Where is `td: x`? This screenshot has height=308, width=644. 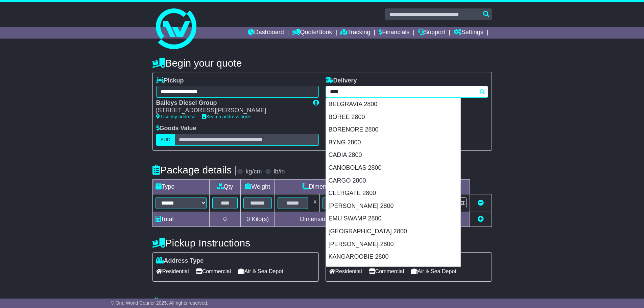
td: x is located at coordinates (315, 203).